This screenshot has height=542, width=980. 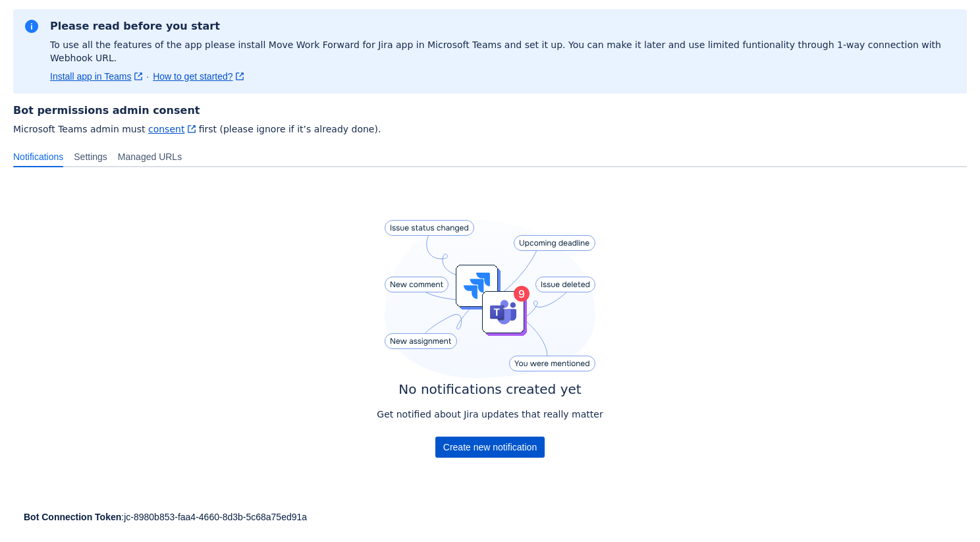 What do you see at coordinates (490, 517) in the screenshot?
I see `div: : jc-8980b853-faa4-4660-8d3b-5c68a75ed91a` at bounding box center [490, 517].